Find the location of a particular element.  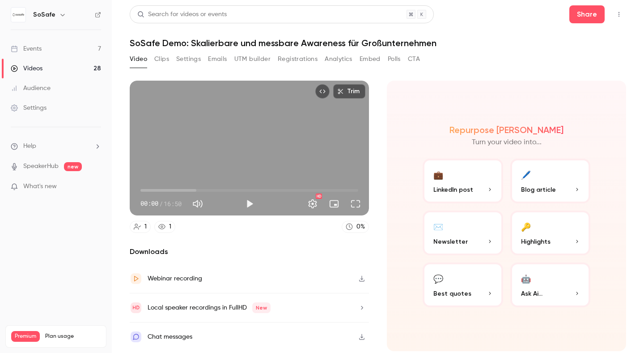

button: Trim is located at coordinates (349, 91).